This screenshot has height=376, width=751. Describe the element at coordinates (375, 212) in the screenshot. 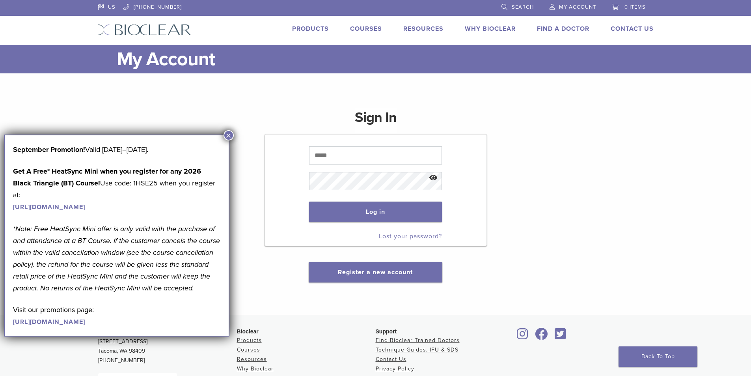

I see `button: Log in` at that location.